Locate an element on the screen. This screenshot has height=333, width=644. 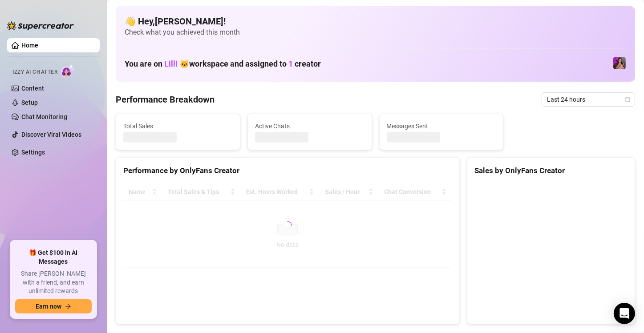
a: Settings is located at coordinates (33, 153).